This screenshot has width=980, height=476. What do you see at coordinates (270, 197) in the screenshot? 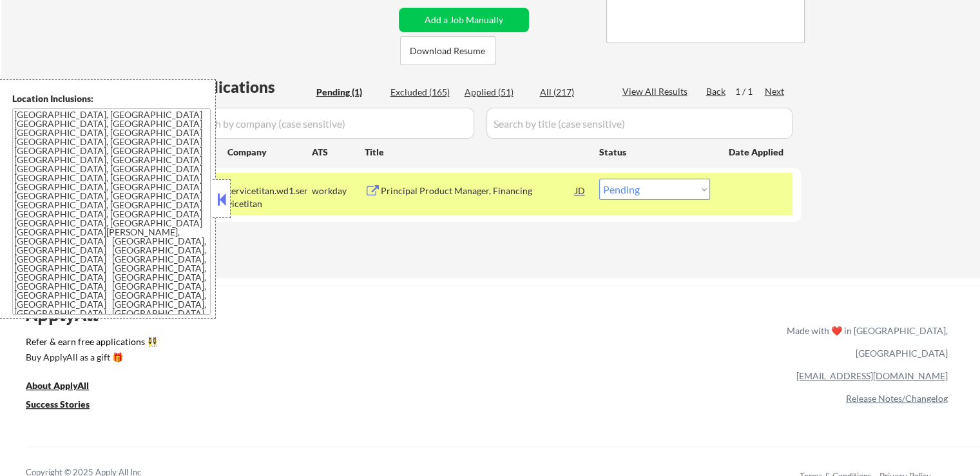
I see `div: servicetitan.wd1.servicetitan` at bounding box center [270, 197].